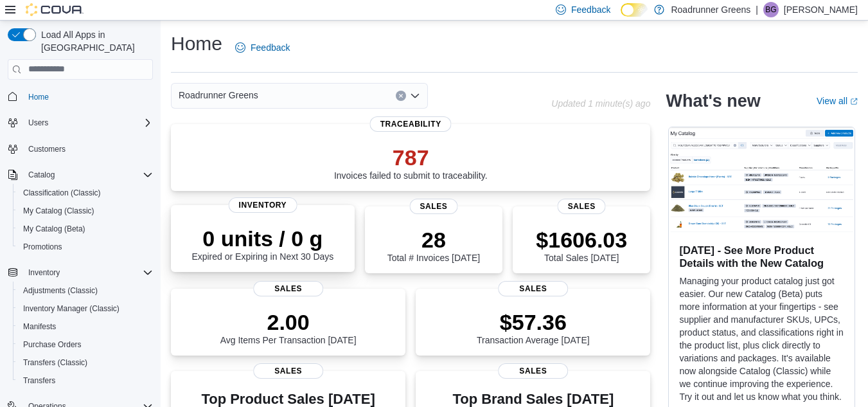  I want to click on input: Dark Mode, so click(635, 10).